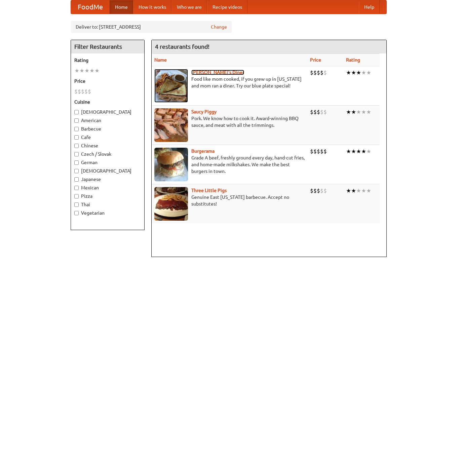 The image size is (457, 476). Describe the element at coordinates (107, 102) in the screenshot. I see `h5: Cuisine` at that location.